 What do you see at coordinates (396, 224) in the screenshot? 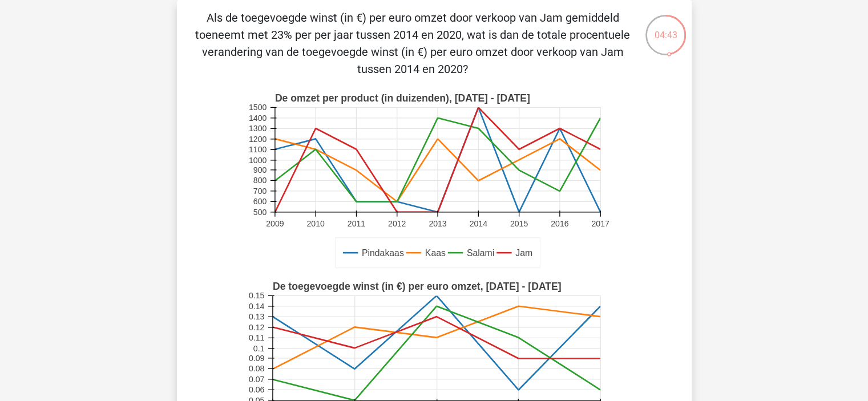
I see `text: 2012` at bounding box center [396, 224].